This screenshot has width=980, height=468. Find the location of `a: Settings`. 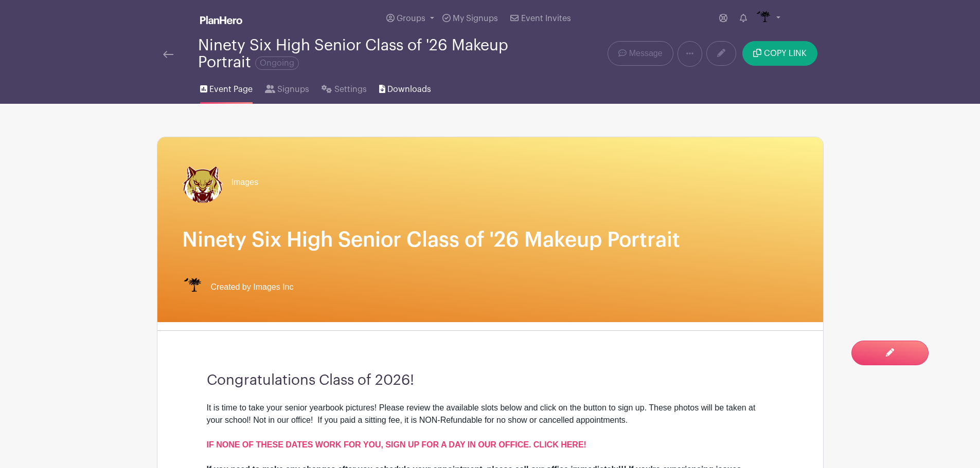

a: Settings is located at coordinates (344, 87).